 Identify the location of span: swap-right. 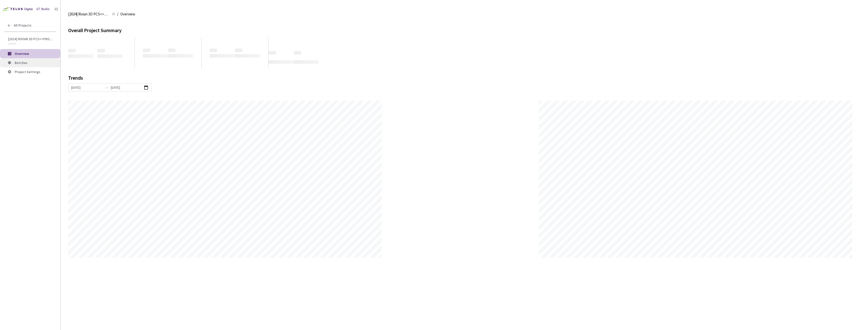
(107, 87).